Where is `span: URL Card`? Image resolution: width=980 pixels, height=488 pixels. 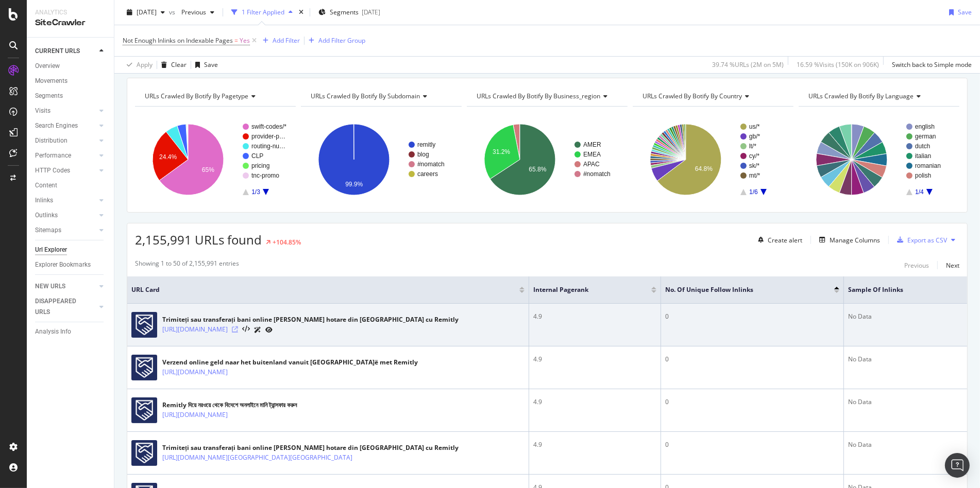
span: URL Card is located at coordinates (324, 290).